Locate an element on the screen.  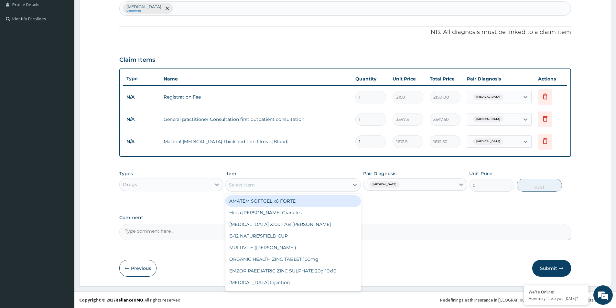
th: Name is located at coordinates (256, 79).